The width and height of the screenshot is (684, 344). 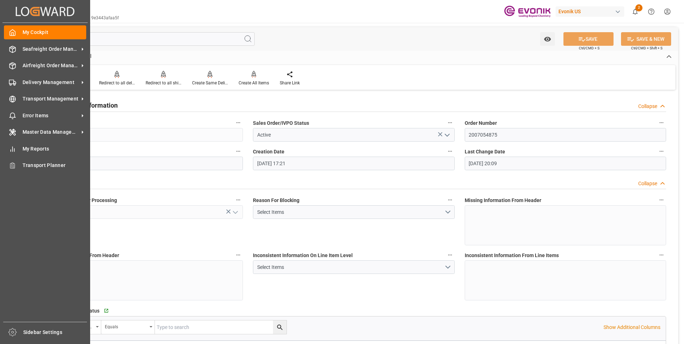 What do you see at coordinates (51, 116) in the screenshot?
I see `span: Error Items` at bounding box center [51, 116].